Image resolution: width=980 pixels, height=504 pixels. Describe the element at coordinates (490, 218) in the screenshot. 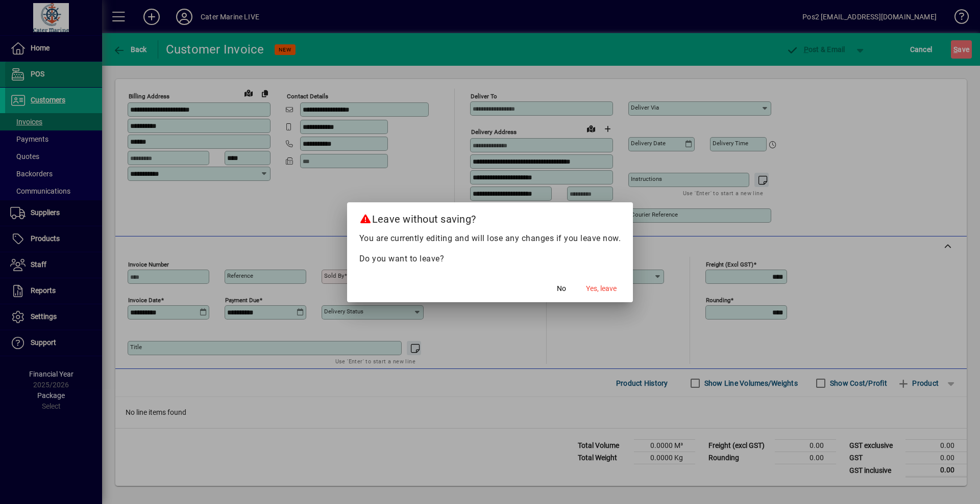

I see `h2: Leave without saving?` at that location.